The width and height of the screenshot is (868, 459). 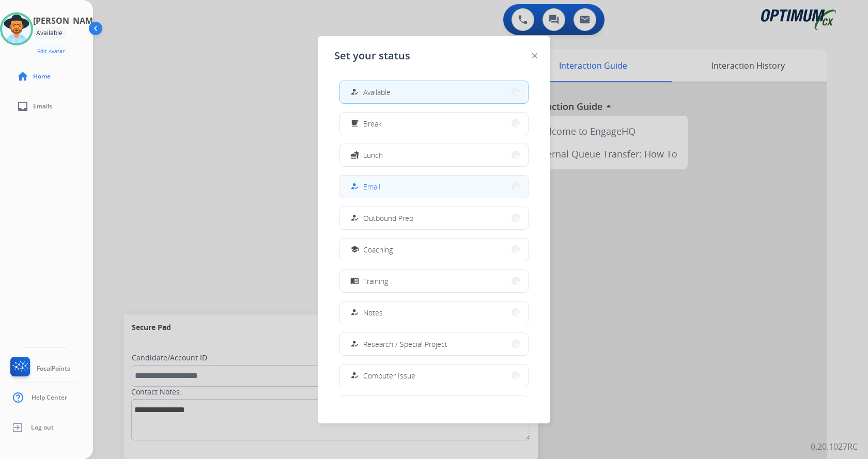 What do you see at coordinates (834, 447) in the screenshot?
I see `p: 0.20.1027RC` at bounding box center [834, 447].